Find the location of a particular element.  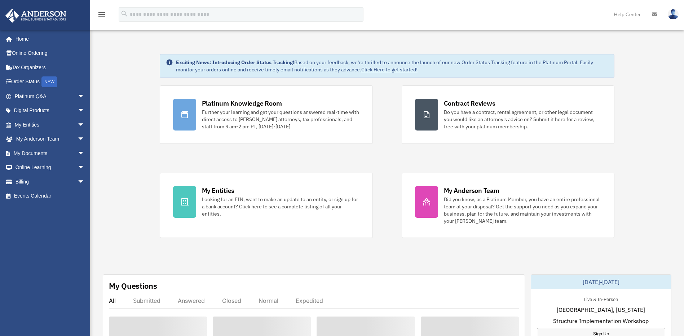

a: Online Learningarrow_drop_down is located at coordinates (50, 168).